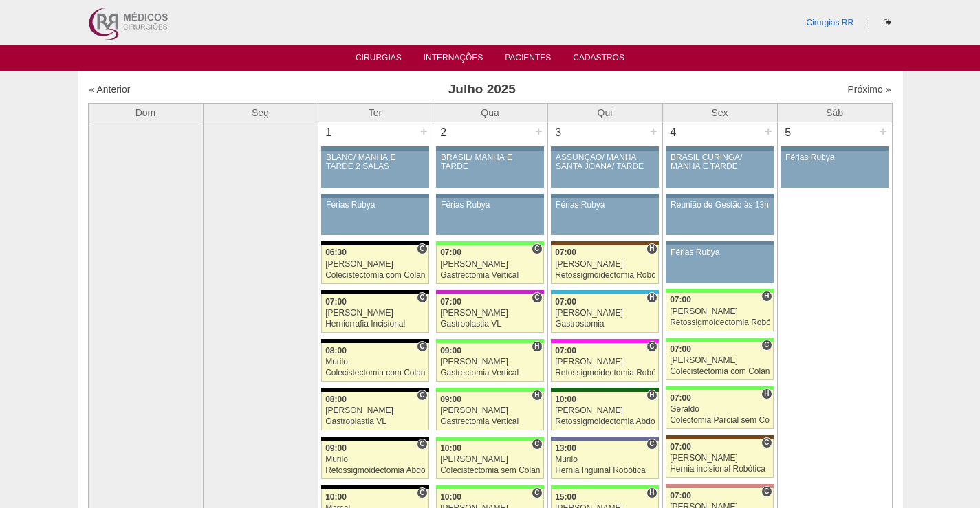  What do you see at coordinates (674, 133) in the screenshot?
I see `div: 4` at bounding box center [674, 133].